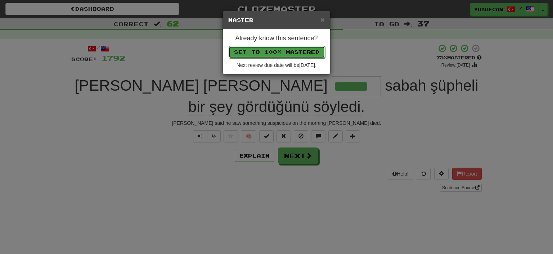  Describe the element at coordinates (277, 52) in the screenshot. I see `button: Set to 100% Mastered` at that location.